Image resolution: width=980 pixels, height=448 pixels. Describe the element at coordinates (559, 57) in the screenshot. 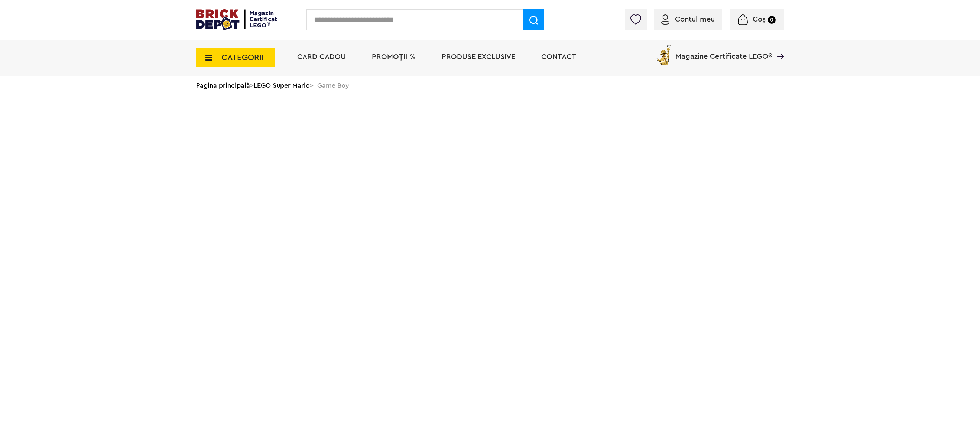

I see `span: Contact` at that location.